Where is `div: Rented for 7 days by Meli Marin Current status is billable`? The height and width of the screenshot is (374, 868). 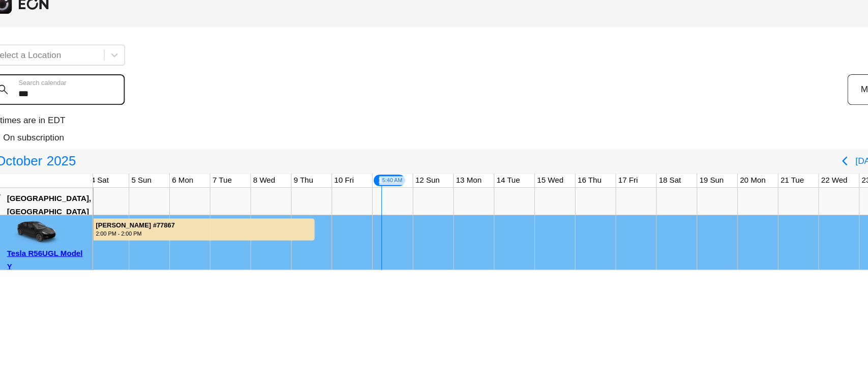
div: Rented for 7 days by Meli Marin Current status is billable is located at coordinates (180, 229).